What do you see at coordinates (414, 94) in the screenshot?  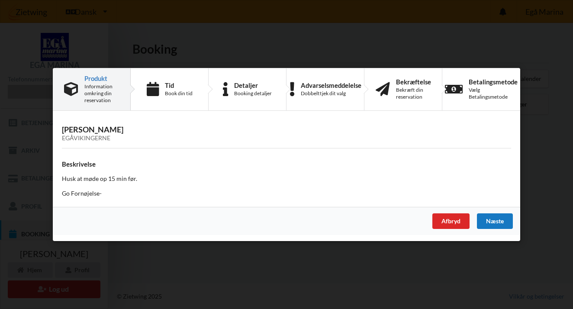 I see `div: Bekræft din reservation` at bounding box center [414, 94].